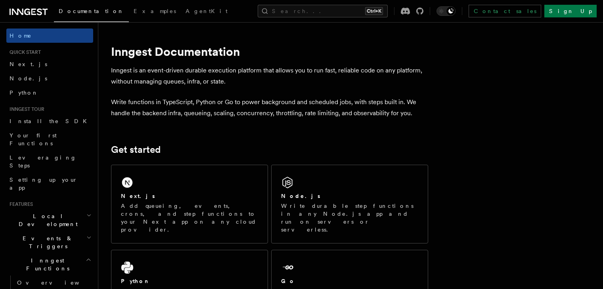  I want to click on a: Get started, so click(136, 150).